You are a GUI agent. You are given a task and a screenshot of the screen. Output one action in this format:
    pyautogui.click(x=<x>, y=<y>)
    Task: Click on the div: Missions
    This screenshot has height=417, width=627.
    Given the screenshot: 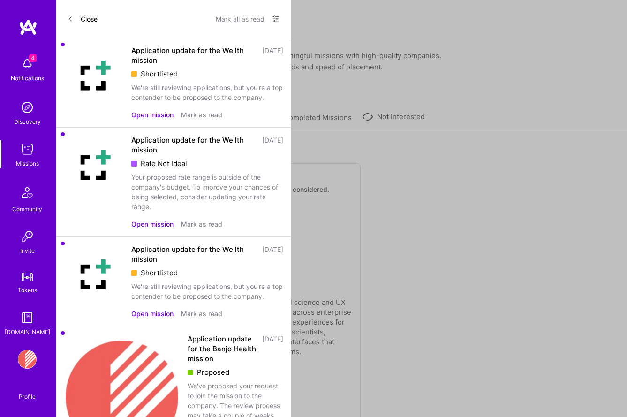 What is the action you would take?
    pyautogui.click(x=27, y=163)
    